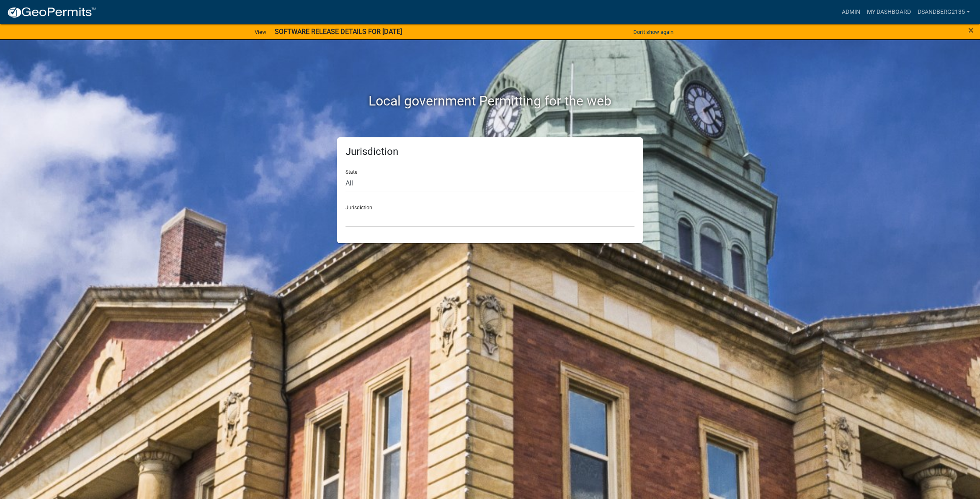 The image size is (980, 499). What do you see at coordinates (490, 101) in the screenshot?
I see `h2: Local government Permitting for the web` at bounding box center [490, 101].